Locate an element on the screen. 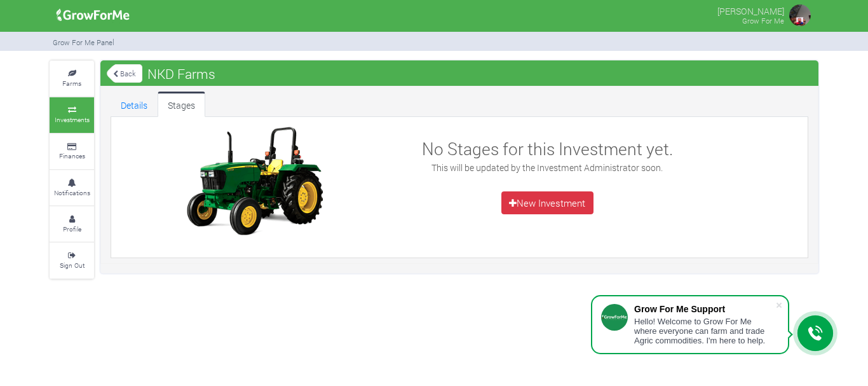 Image resolution: width=868 pixels, height=386 pixels. a: Finances is located at coordinates (71, 151).